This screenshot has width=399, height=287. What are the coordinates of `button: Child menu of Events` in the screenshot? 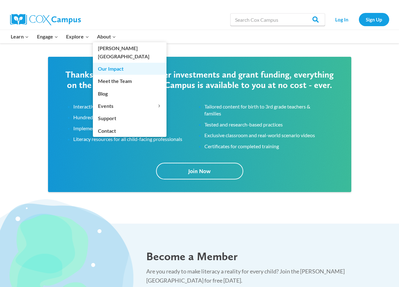 It's located at (129, 106).